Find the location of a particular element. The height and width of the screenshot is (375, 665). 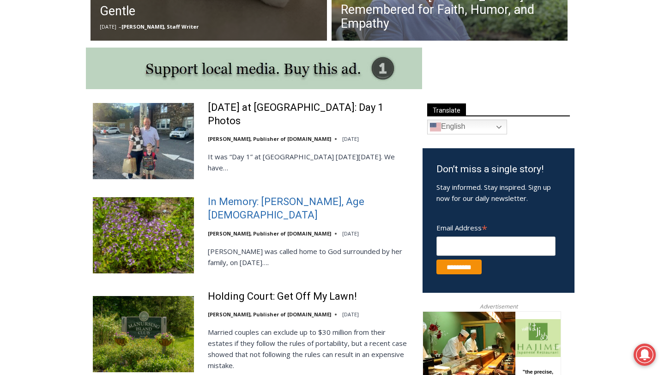

label: Email Address is located at coordinates (496, 227).